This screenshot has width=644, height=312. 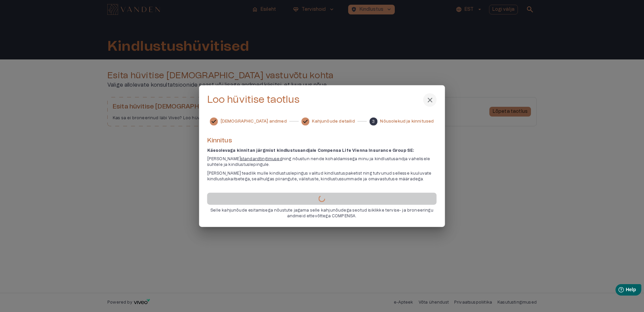 I want to click on p: Selle kahjunõude esitamisega nõustute jagama selle kahjunõudega seotud isiklikke tervise- ja bron..., so click(x=322, y=214).